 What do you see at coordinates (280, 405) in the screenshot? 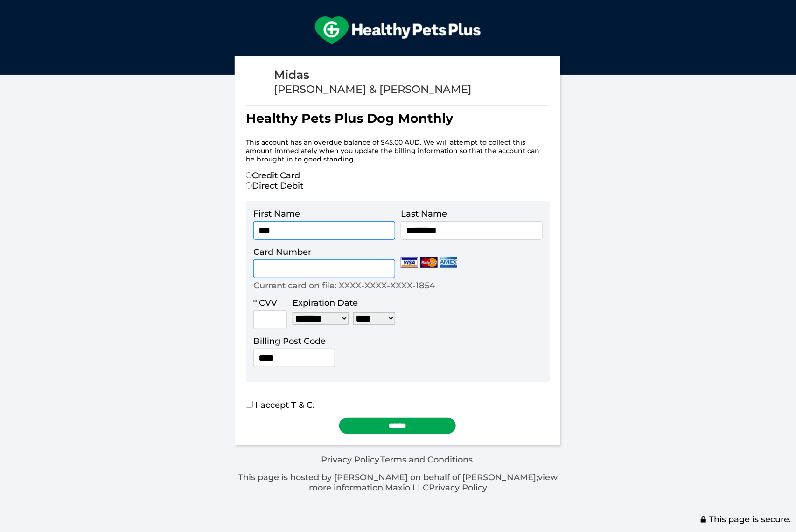
I see `label: I accept T & C.` at bounding box center [280, 405].